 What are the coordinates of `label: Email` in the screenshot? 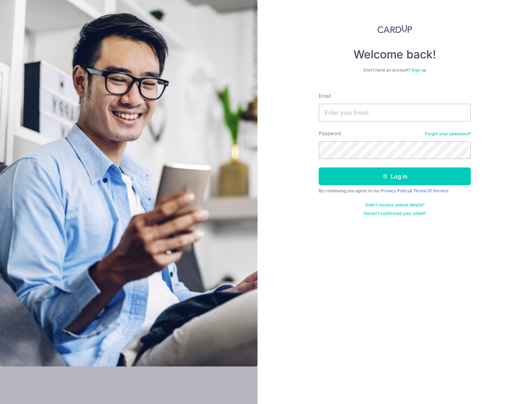 It's located at (325, 96).